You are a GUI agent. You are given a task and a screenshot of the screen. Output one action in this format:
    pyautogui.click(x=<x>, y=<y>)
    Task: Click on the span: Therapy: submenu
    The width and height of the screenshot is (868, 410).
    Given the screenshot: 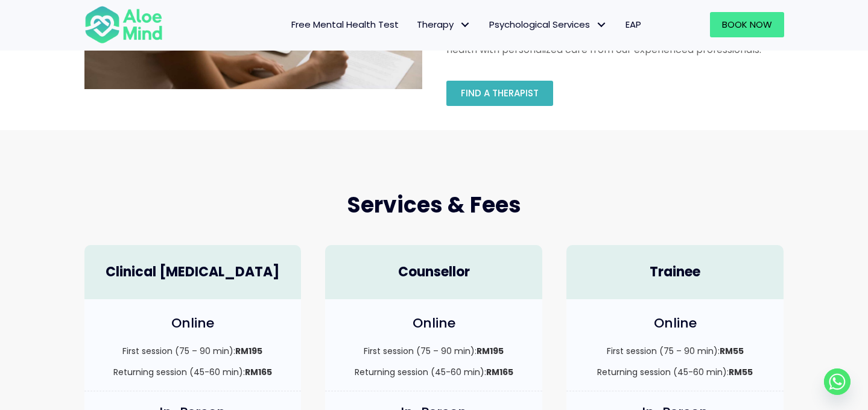 What is the action you would take?
    pyautogui.click(x=465, y=25)
    